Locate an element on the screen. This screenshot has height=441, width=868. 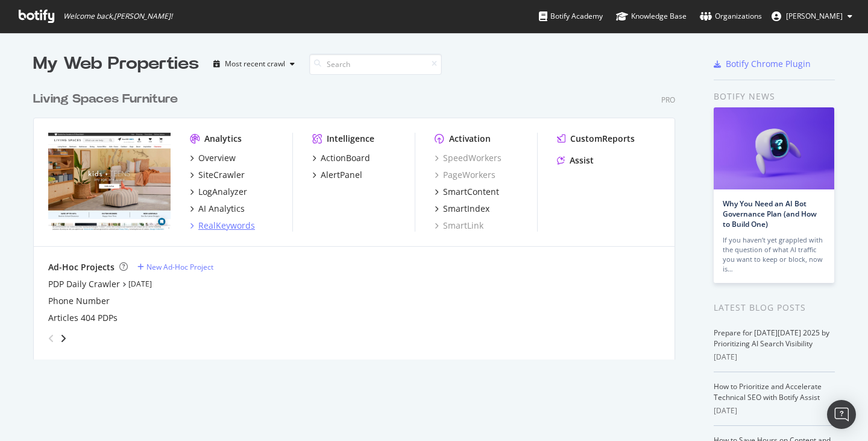
div: PDP Daily Crawler is located at coordinates (83, 284).